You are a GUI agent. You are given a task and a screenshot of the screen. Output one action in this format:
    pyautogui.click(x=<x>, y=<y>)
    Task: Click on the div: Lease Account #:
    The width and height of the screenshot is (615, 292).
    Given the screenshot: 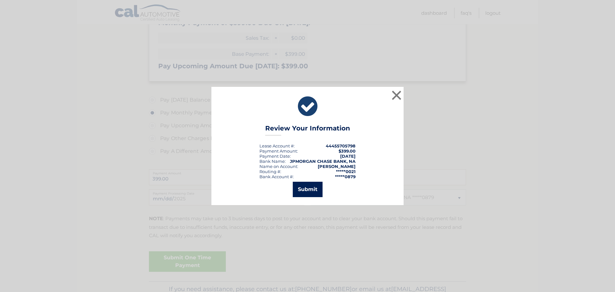 What is the action you would take?
    pyautogui.click(x=277, y=146)
    